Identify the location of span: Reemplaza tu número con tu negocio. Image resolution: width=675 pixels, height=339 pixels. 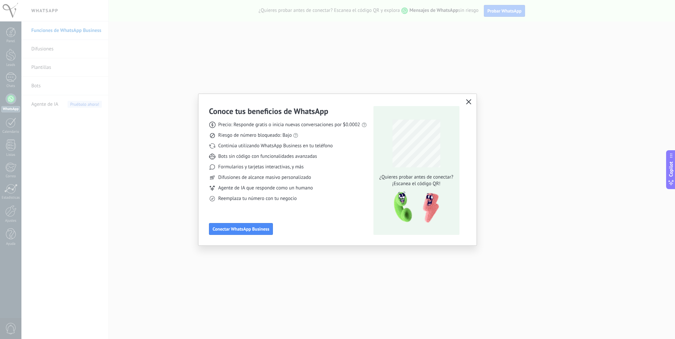
(257, 199).